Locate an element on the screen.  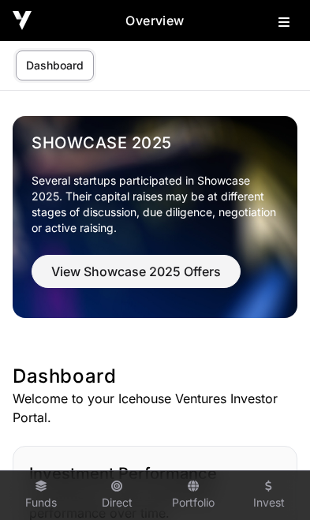
a: Funds is located at coordinates (41, 495).